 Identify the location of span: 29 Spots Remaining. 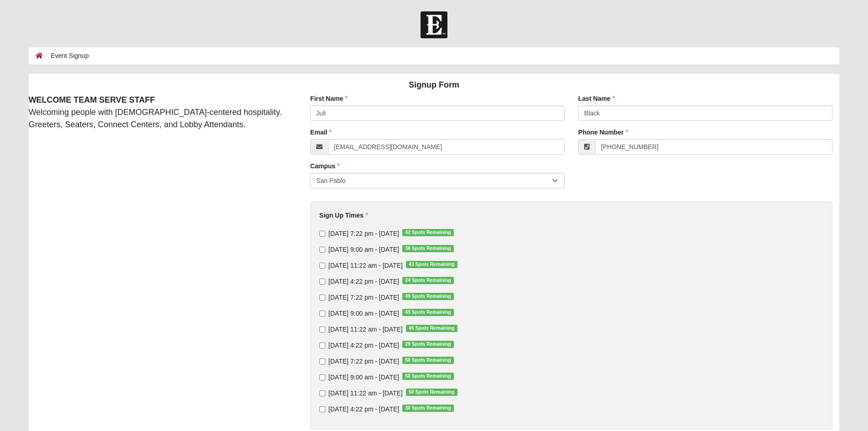
(428, 345).